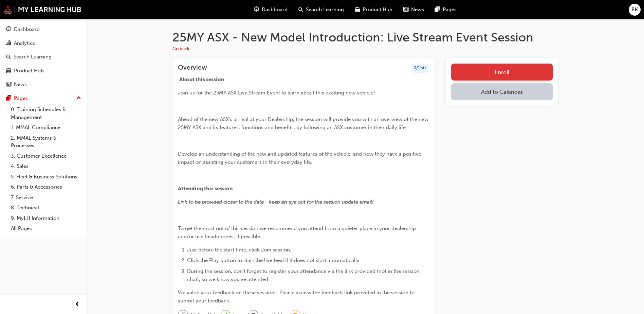 The height and width of the screenshot is (314, 644). I want to click on div: Product Hub, so click(29, 71).